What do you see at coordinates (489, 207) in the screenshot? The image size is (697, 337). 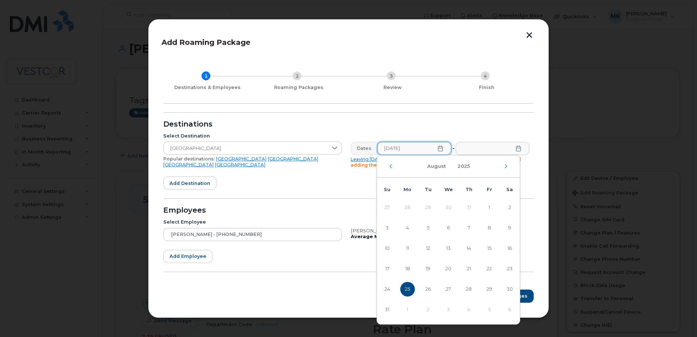 I see `span: 1` at bounding box center [489, 207].